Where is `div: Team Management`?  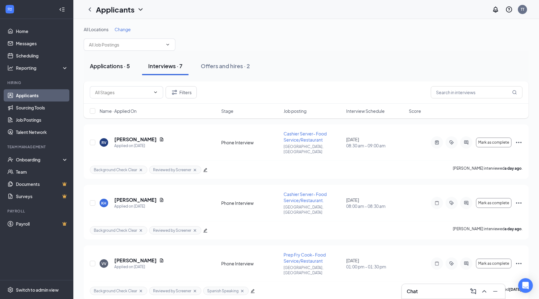
div: Team Management is located at coordinates (37, 147).